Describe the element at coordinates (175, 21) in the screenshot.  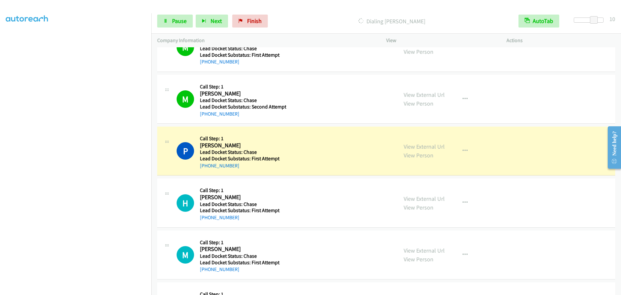
I see `a: Pause` at that location.